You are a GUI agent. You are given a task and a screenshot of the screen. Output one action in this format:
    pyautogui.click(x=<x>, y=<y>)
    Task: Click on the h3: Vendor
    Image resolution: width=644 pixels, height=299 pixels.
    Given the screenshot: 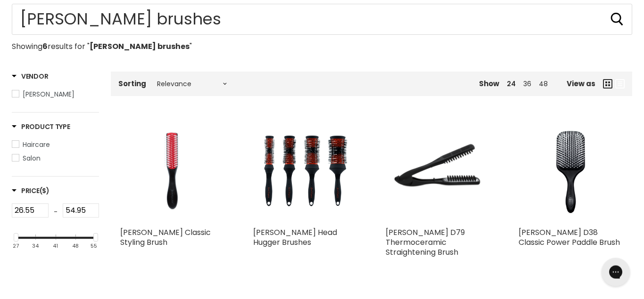 What is the action you would take?
    pyautogui.click(x=30, y=76)
    